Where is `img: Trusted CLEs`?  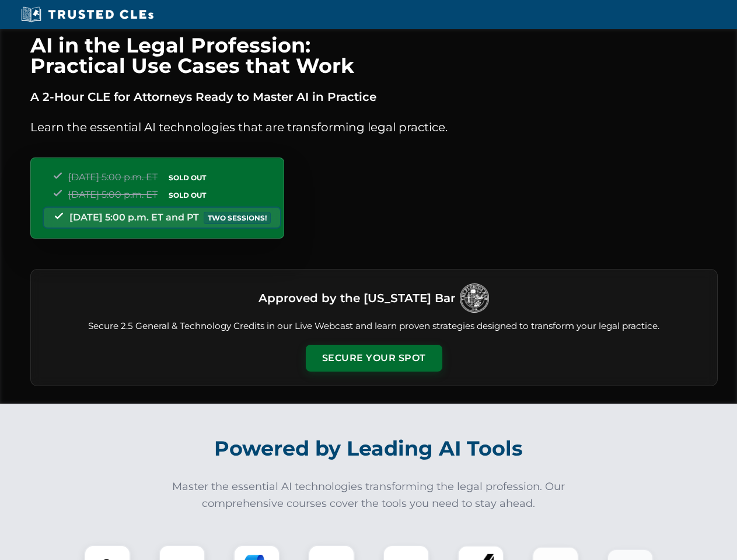
img: Trusted CLEs is located at coordinates (87, 14).